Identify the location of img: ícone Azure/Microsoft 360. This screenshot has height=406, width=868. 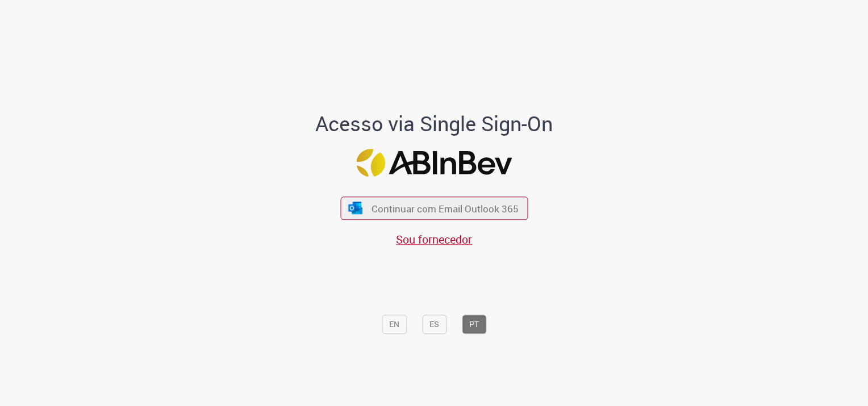
(356, 208).